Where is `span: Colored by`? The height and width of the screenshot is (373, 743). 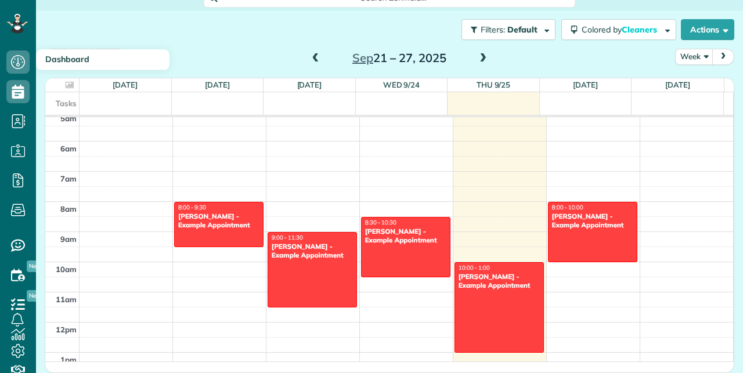 span: Colored by is located at coordinates (621, 30).